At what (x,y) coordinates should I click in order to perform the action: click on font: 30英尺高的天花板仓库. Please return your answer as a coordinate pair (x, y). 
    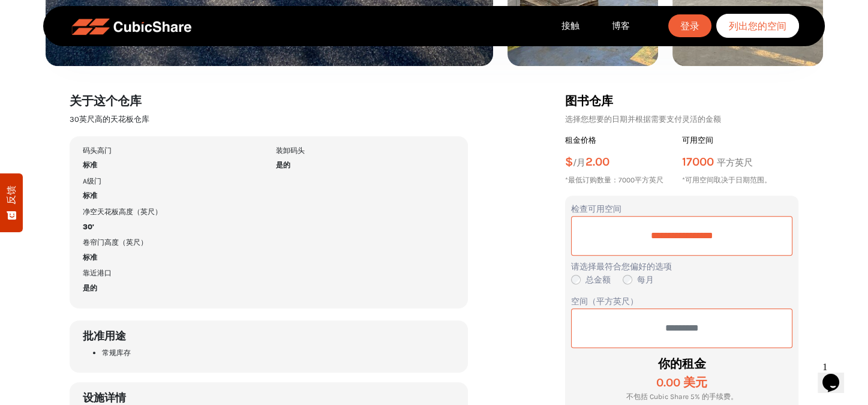
    Looking at the image, I should click on (109, 119).